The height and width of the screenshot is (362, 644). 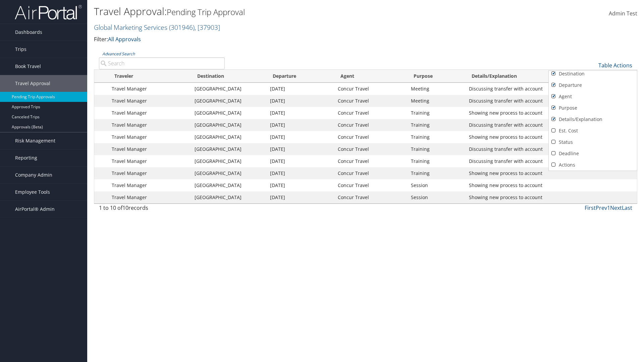 I want to click on a: Details/Explanation, so click(x=593, y=119).